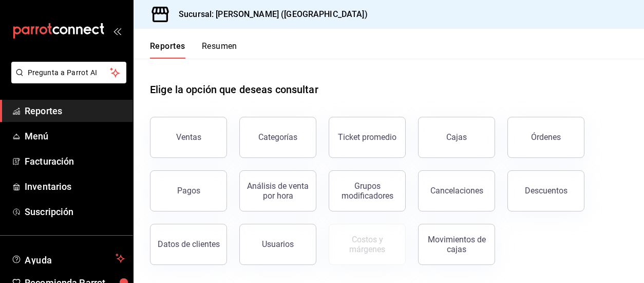 The image size is (644, 283). I want to click on div: Ticket promedio, so click(367, 137).